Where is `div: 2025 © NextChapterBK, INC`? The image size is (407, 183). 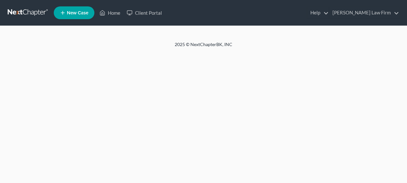
div: 2025 © NextChapterBK, INC is located at coordinates (204, 47).